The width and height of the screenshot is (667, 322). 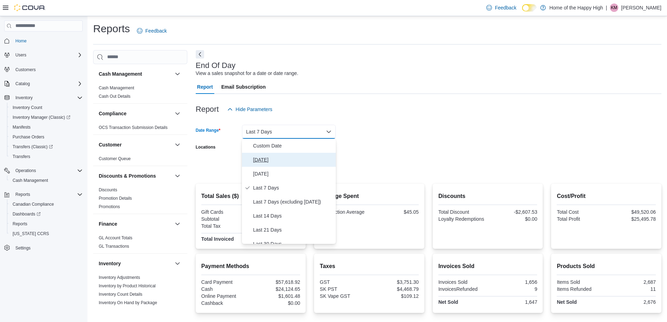 I want to click on h2: Products Sold, so click(x=606, y=266).